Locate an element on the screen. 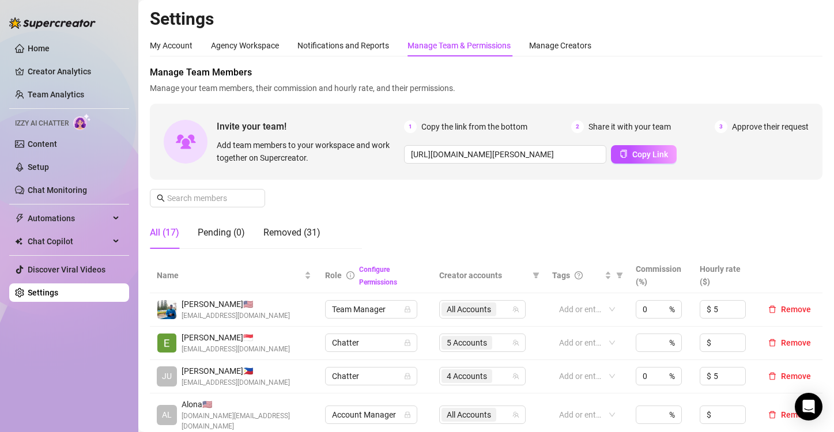 The image size is (834, 432). span: Role is located at coordinates (333, 276).